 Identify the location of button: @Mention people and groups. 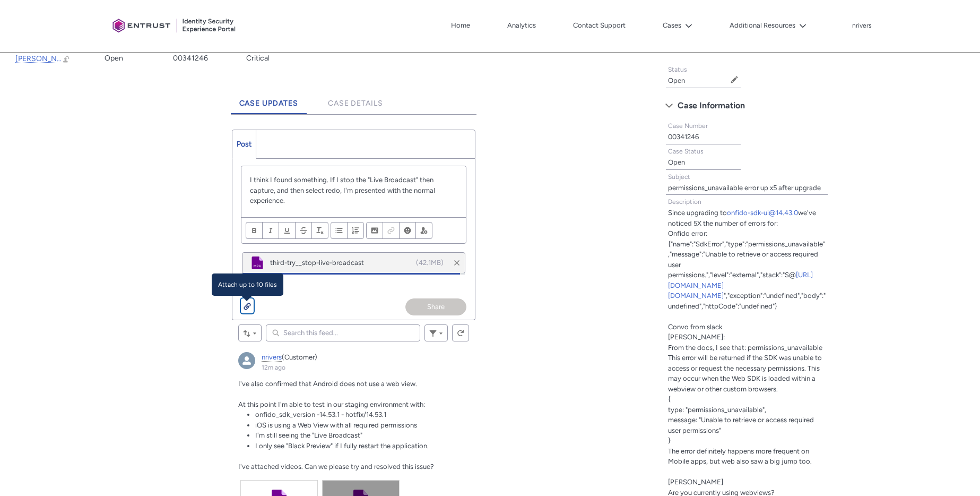
(424, 230).